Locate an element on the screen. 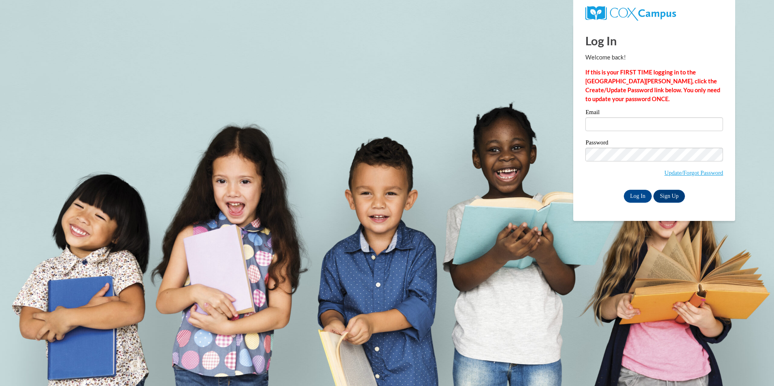 The width and height of the screenshot is (774, 386). a: Update/Forgot Password is located at coordinates (693, 173).